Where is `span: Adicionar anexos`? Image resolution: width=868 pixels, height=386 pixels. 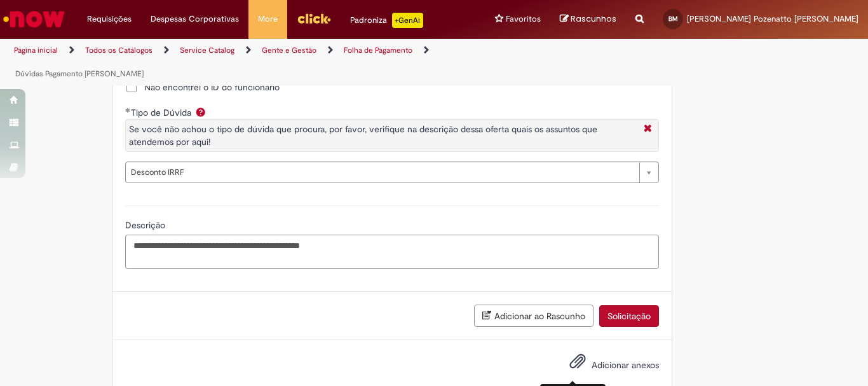
span: Adicionar anexos is located at coordinates (625, 365).